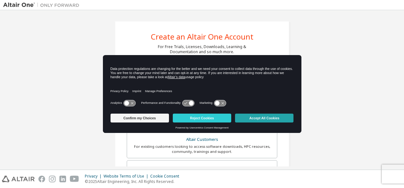 The image size is (404, 188). I want to click on div: Altair Customers, so click(202, 140).